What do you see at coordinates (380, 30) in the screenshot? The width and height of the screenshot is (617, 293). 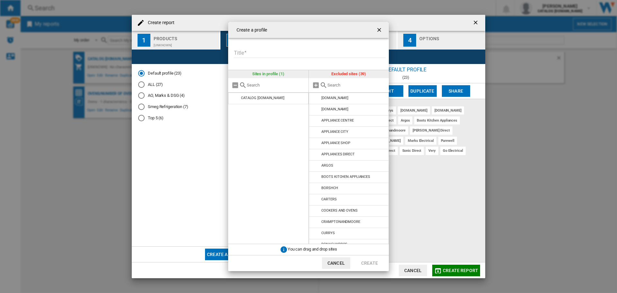 I see `button: getI18NText('BUTTONS.CLOSE_DIALOG')` at bounding box center [380, 30].